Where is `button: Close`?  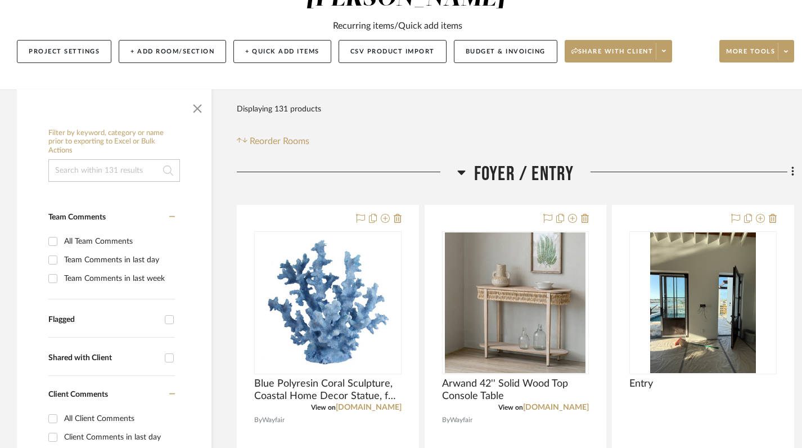 button: Close is located at coordinates (197, 106).